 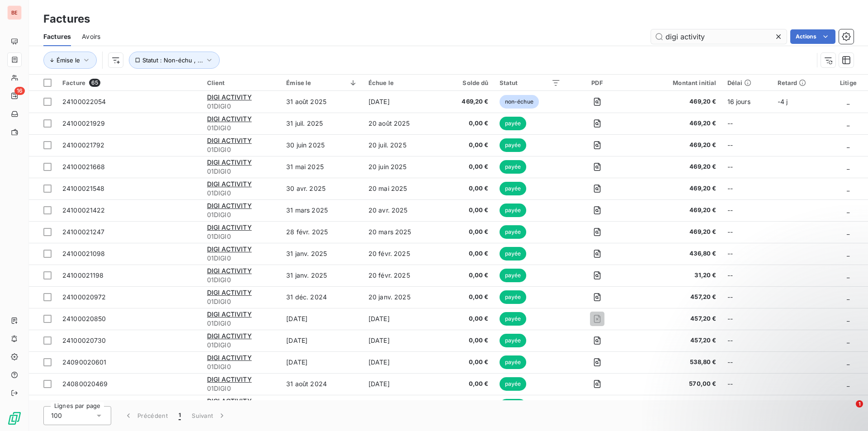 What do you see at coordinates (173, 60) in the screenshot?
I see `span: Statut : Non-échu , ...` at bounding box center [173, 60].